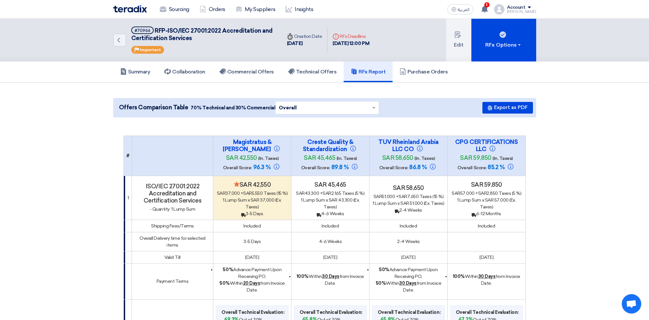 Image resolution: width=649 pixels, height=320 pixels. Describe the element at coordinates (496, 168) in the screenshot. I see `span: 85.2 %` at that location.